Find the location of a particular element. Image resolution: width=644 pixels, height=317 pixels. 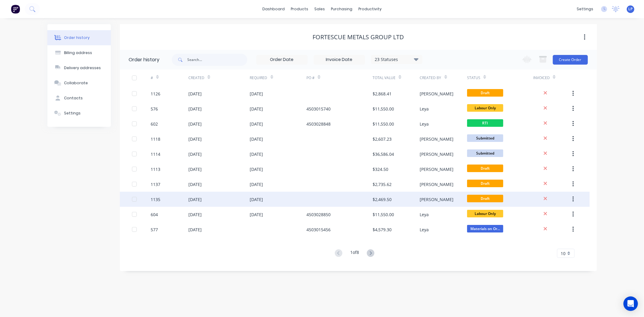

button: Create Order is located at coordinates (571, 60).